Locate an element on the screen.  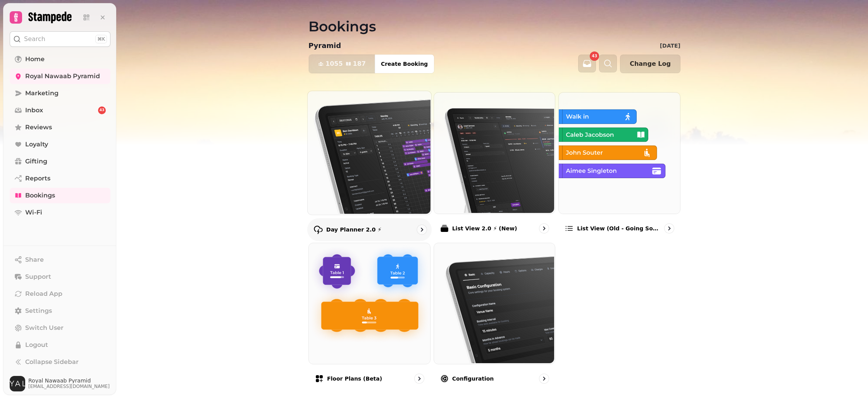
span: Wi-Fi is located at coordinates (34, 212).